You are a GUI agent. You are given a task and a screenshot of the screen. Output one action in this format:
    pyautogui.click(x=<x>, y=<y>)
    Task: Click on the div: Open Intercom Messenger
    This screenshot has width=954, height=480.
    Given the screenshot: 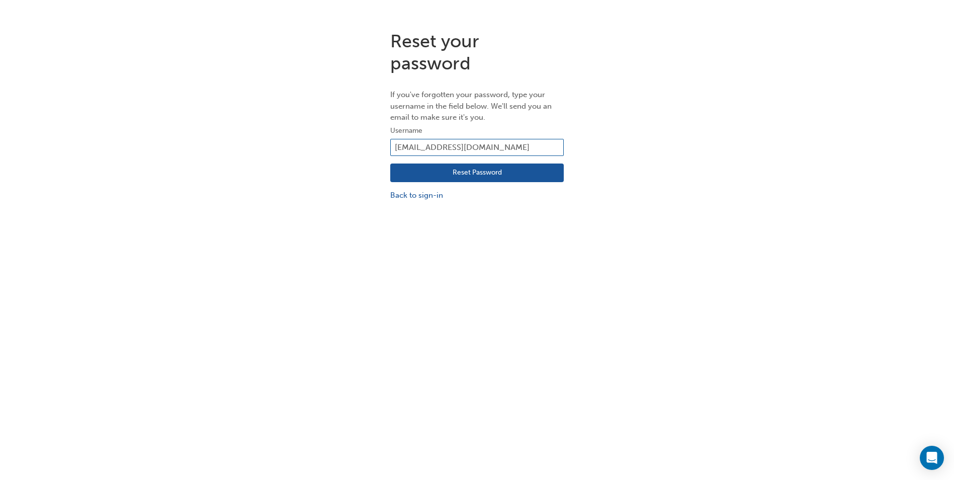 What is the action you would take?
    pyautogui.click(x=932, y=458)
    